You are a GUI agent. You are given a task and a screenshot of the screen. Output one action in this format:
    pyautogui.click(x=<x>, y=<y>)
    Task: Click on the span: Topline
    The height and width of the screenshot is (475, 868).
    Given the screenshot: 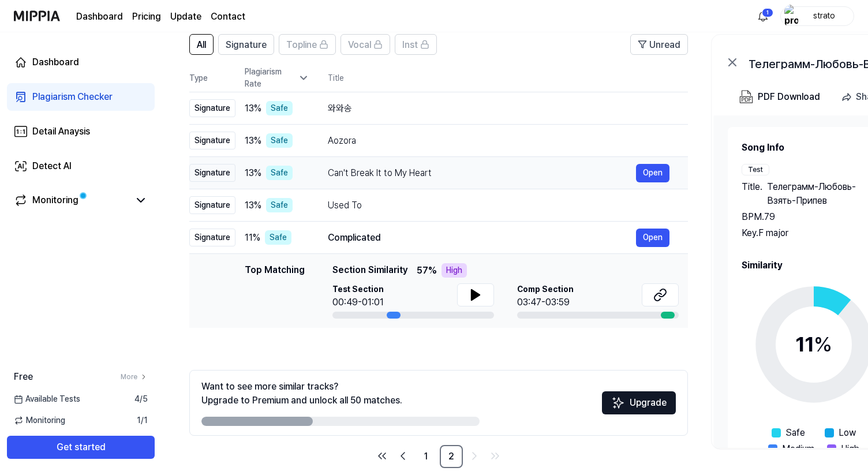 What is the action you would take?
    pyautogui.click(x=301, y=45)
    